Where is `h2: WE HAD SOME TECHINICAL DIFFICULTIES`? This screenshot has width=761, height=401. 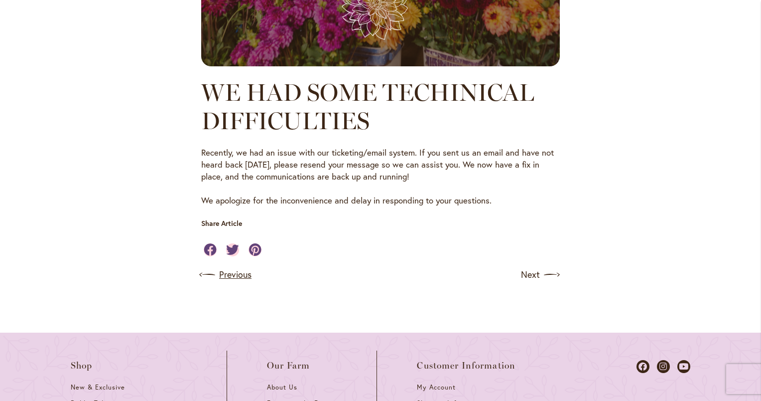
h2: WE HAD SOME TECHINICAL DIFFICULTIES is located at coordinates (381, 106).